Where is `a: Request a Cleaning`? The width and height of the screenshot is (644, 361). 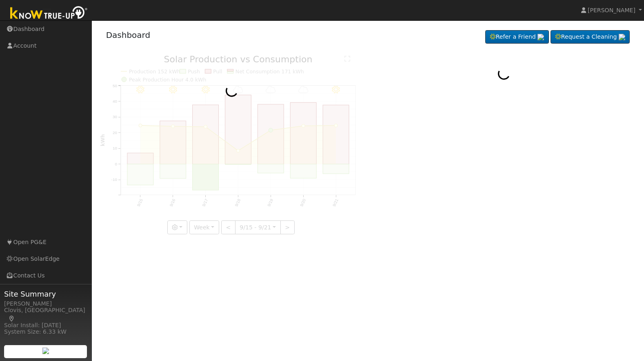 a: Request a Cleaning is located at coordinates (590, 37).